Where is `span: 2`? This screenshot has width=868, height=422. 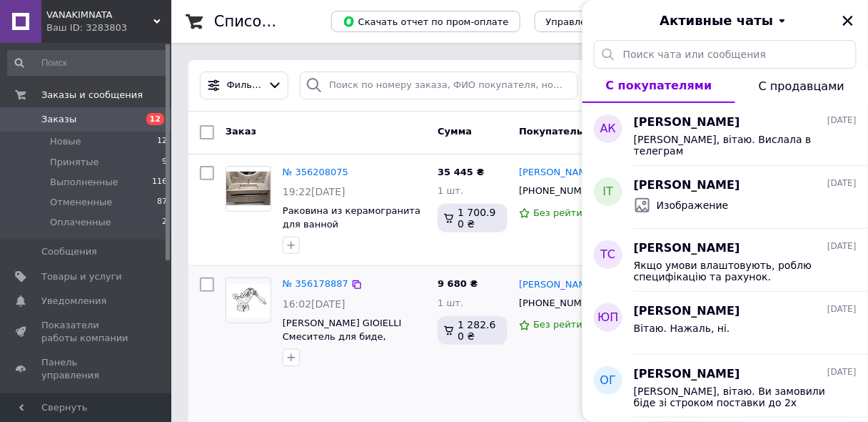 span: 2 is located at coordinates (164, 222).